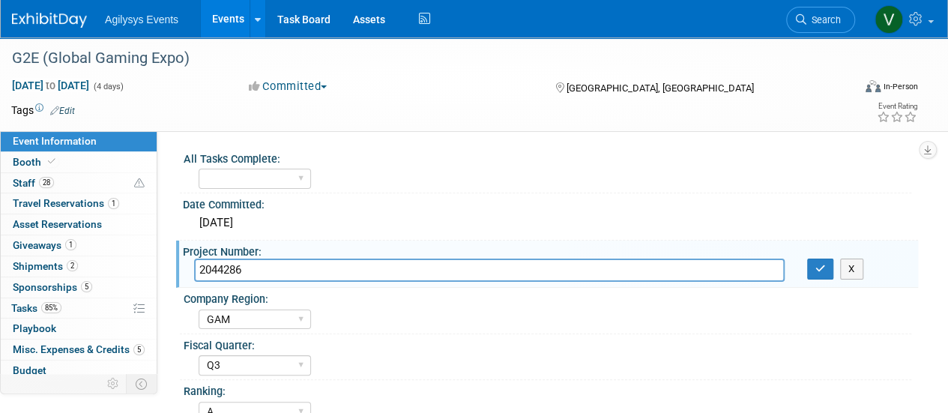 This screenshot has width=948, height=413. Describe the element at coordinates (108, 86) in the screenshot. I see `span: (4 days)` at that location.